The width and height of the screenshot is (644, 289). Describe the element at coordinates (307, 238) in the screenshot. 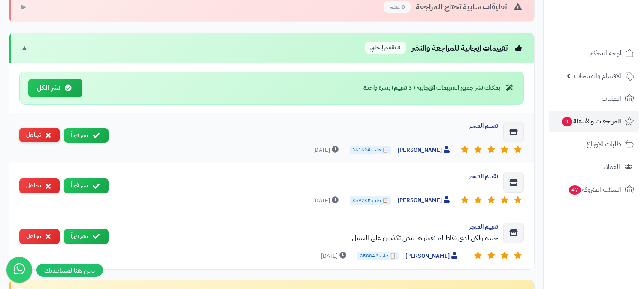

I see `div: جيده ولكن لدي نقاط لم تفعلوها ليش تكذبون على العميل` at that location.